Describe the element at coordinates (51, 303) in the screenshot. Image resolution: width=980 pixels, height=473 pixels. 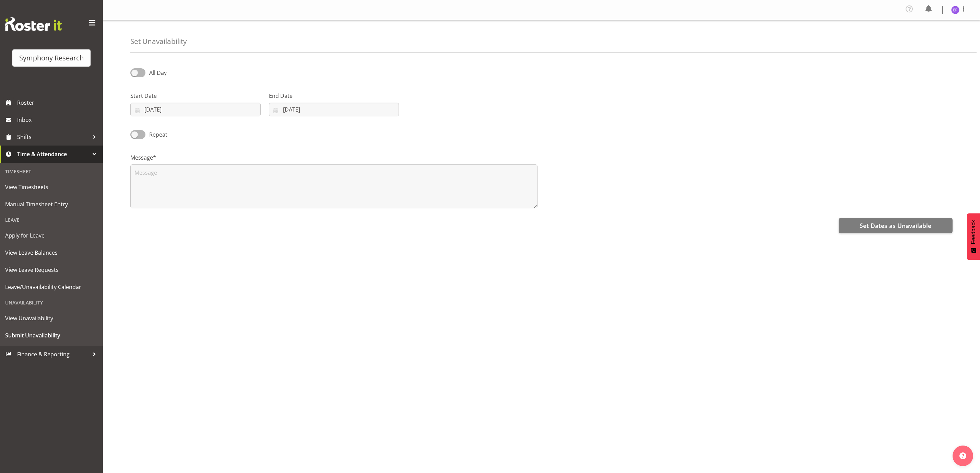
I see `div: Unavailability` at that location.